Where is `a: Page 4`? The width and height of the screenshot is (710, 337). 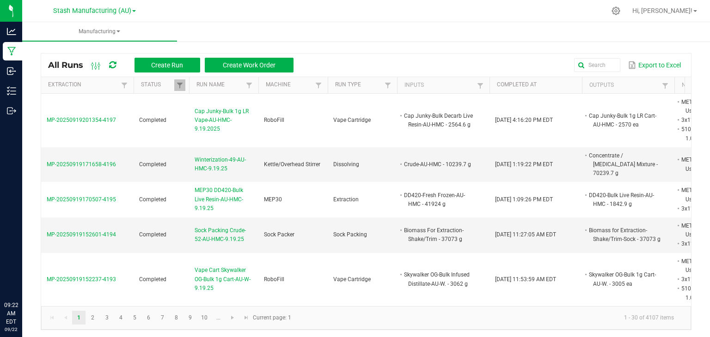
a: Page 4 is located at coordinates (121, 318).